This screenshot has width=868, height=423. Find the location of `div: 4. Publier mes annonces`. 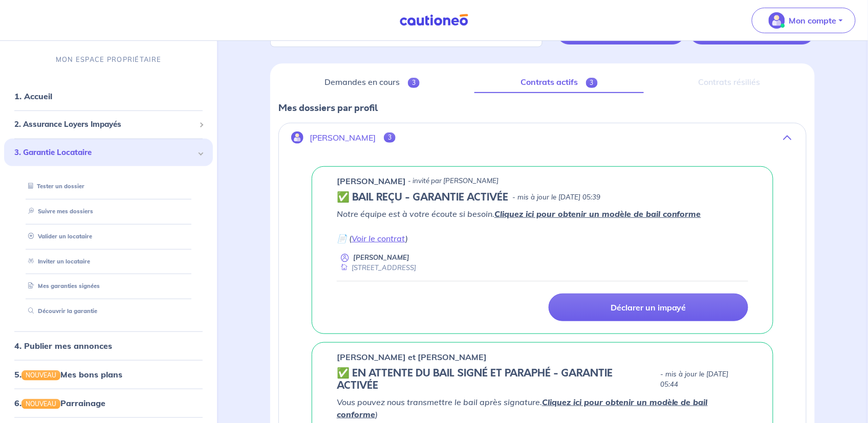

div: 4. Publier mes annonces is located at coordinates (108, 346).